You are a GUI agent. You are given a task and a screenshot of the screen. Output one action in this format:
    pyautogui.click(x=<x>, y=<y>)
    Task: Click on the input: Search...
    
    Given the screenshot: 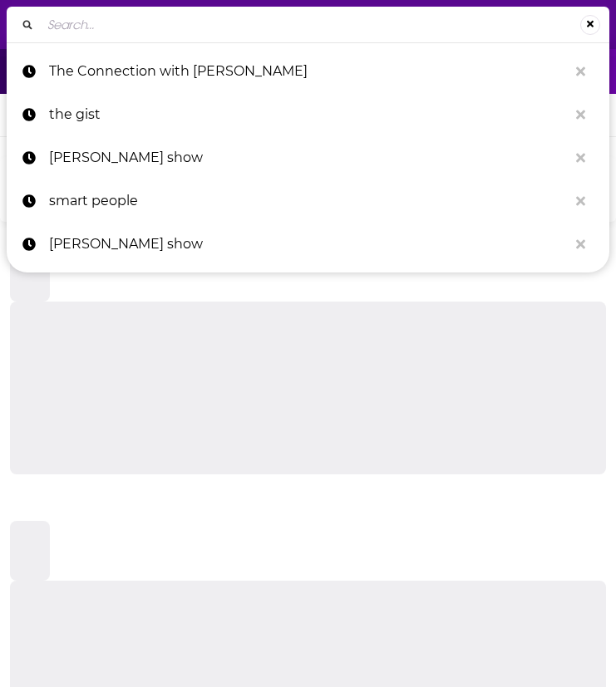 What is the action you would take?
    pyautogui.click(x=310, y=25)
    